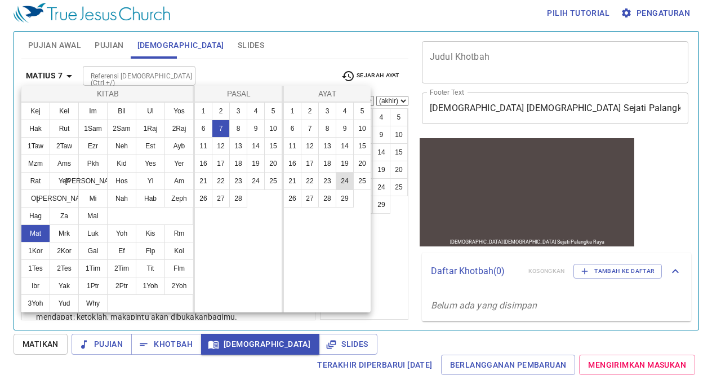 This screenshot has width=721, height=375. Describe the element at coordinates (179, 198) in the screenshot. I see `button: Zeph` at that location.